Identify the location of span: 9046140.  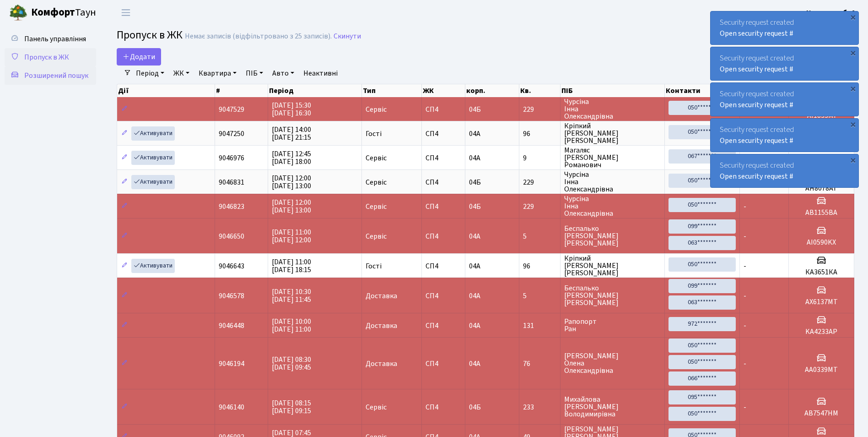
(232, 408).